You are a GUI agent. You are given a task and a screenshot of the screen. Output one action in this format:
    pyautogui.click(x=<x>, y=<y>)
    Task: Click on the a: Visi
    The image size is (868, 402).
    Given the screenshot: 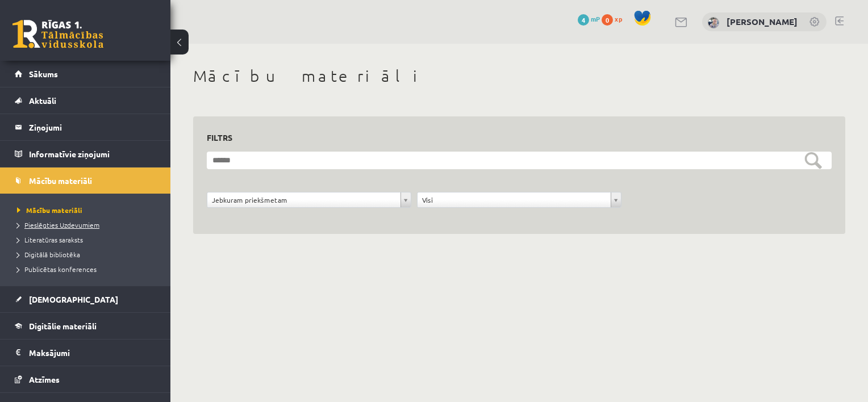 What is the action you would take?
    pyautogui.click(x=519, y=200)
    